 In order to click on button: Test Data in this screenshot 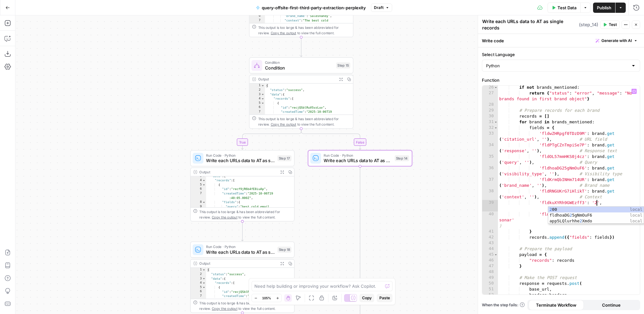, I will do `click(564, 7)`.